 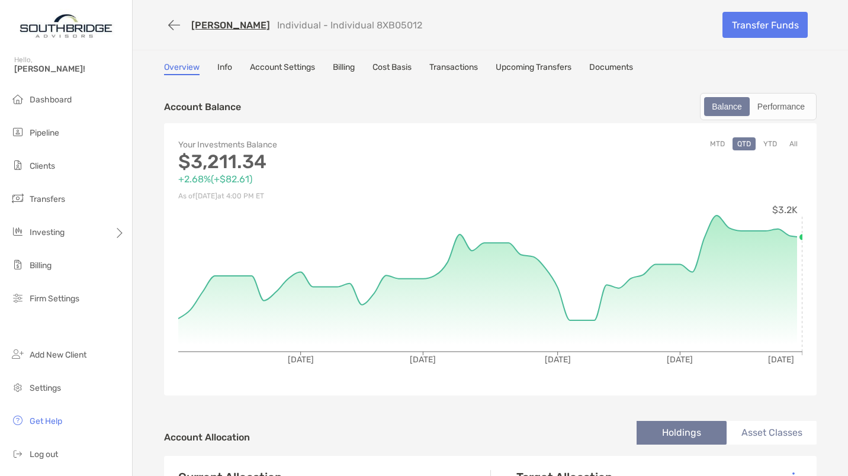 What do you see at coordinates (781, 107) in the screenshot?
I see `div: Performance` at bounding box center [781, 107].